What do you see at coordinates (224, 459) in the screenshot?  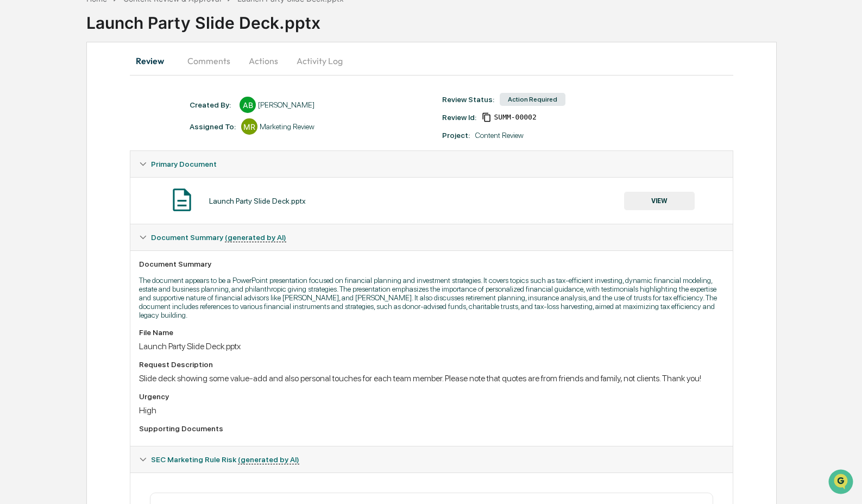 I see `span: SEC Marketing Rule Risk` at bounding box center [224, 459].